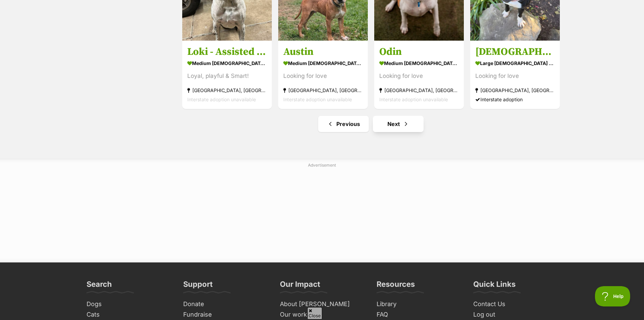 Image resolution: width=644 pixels, height=320 pixels. Describe the element at coordinates (227, 76) in the screenshot. I see `div: Loyal, playful & Smart!` at that location.